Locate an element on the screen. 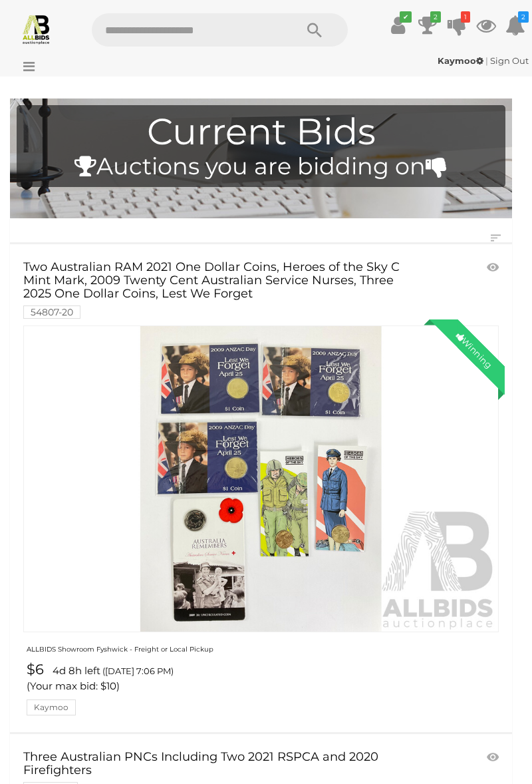 The width and height of the screenshot is (532, 784). img: 54807-20a.jpeg is located at coordinates (260, 479).